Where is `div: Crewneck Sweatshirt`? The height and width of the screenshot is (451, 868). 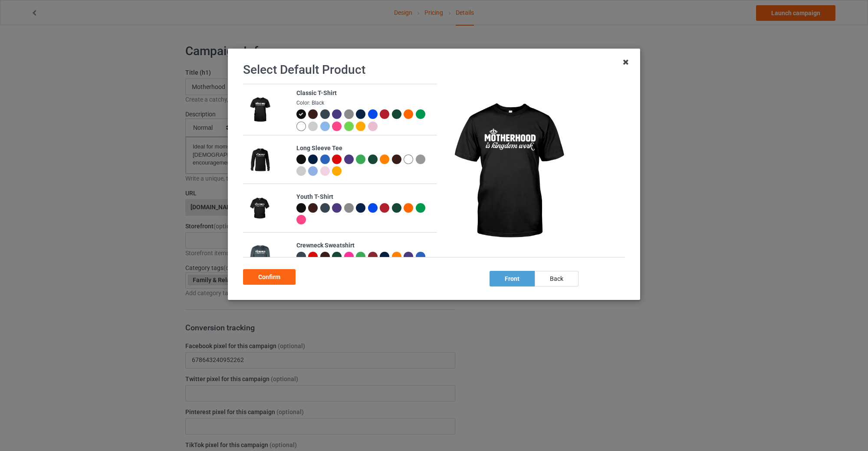 div: Crewneck Sweatshirt is located at coordinates (364, 246).